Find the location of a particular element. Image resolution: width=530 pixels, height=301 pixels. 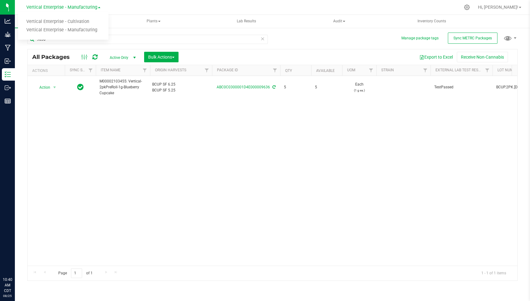

div: BCUP SF 5.25 is located at coordinates (181, 90).